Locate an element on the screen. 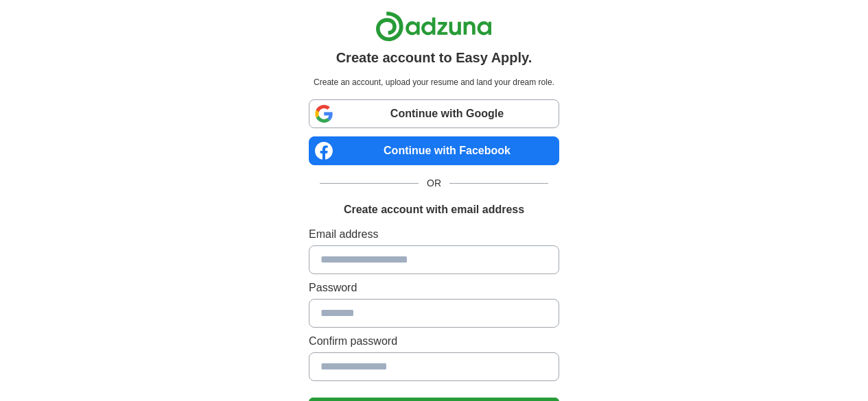 This screenshot has height=401, width=868. a: Continue with Google is located at coordinates (434, 114).